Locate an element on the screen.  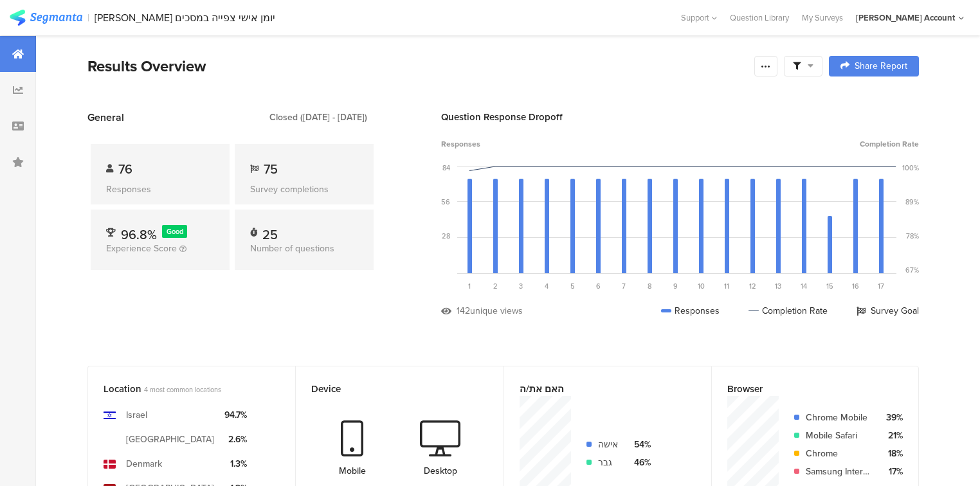
div: 21% is located at coordinates (891, 435).